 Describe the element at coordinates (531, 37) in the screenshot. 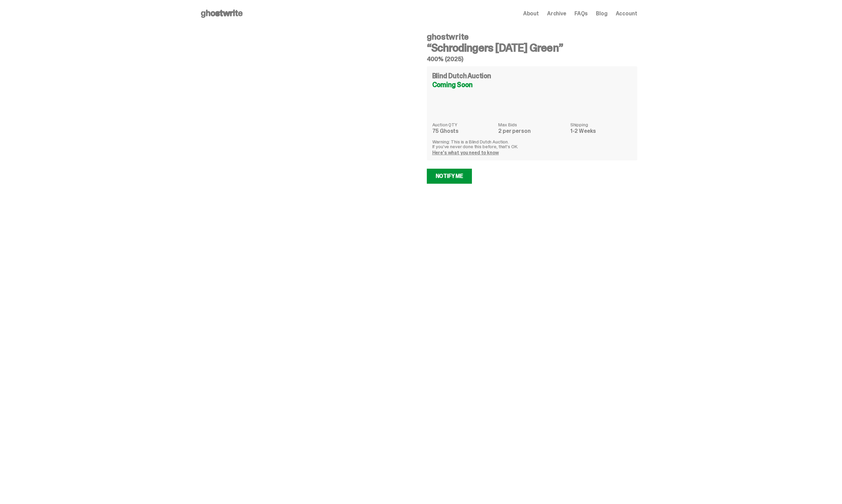

I see `h4: ghostwrite` at that location.